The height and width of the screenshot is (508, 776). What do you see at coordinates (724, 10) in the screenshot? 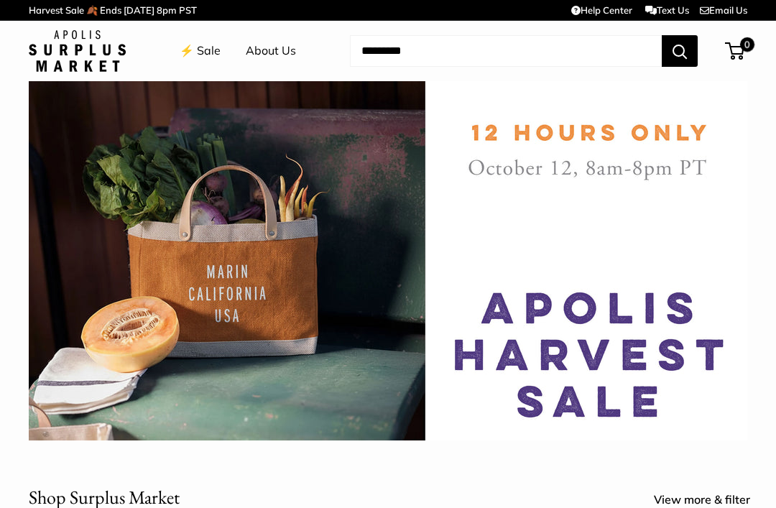
I see `a: Email Us` at bounding box center [724, 10].